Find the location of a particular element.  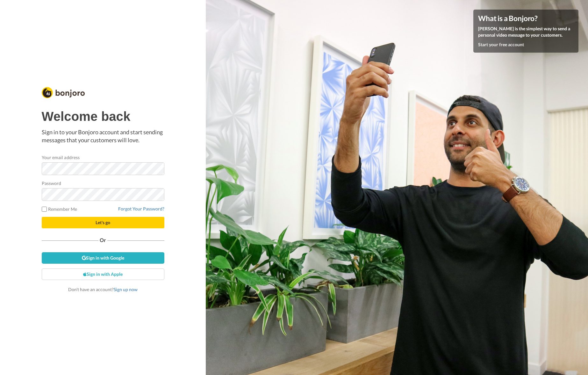

a: Sign up now is located at coordinates (126, 289).